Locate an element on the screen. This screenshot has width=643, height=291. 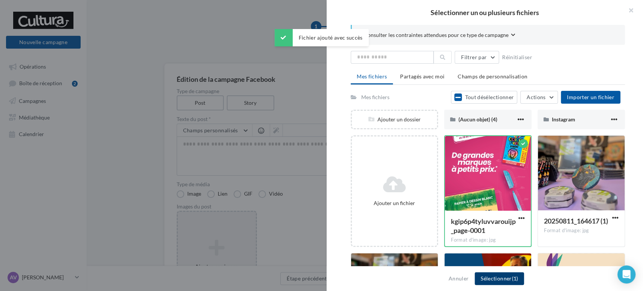
span: Instagram is located at coordinates (564, 119).